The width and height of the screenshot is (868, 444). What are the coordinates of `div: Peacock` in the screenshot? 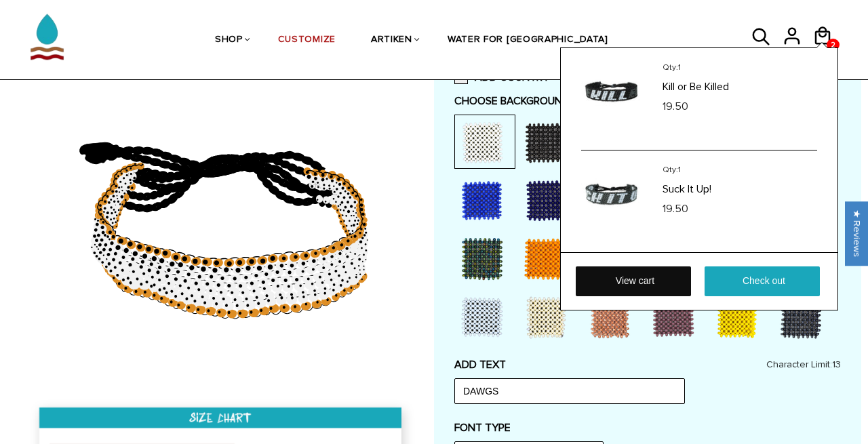 It's located at (484, 259).